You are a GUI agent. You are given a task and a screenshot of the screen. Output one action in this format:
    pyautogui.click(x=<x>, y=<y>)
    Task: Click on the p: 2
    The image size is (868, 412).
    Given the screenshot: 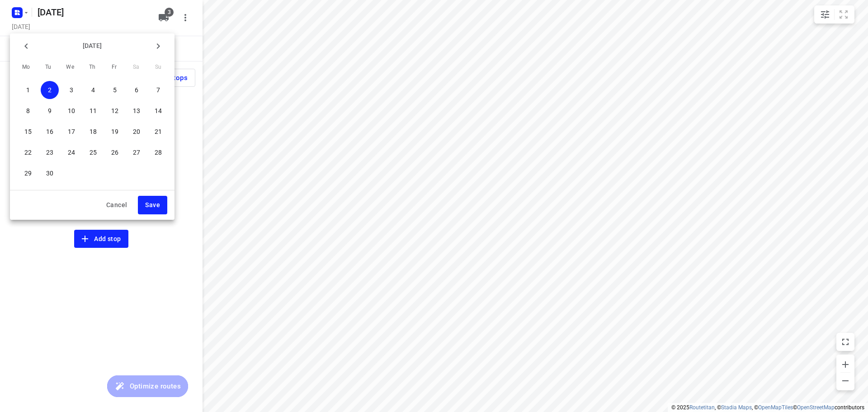 What is the action you would take?
    pyautogui.click(x=50, y=90)
    